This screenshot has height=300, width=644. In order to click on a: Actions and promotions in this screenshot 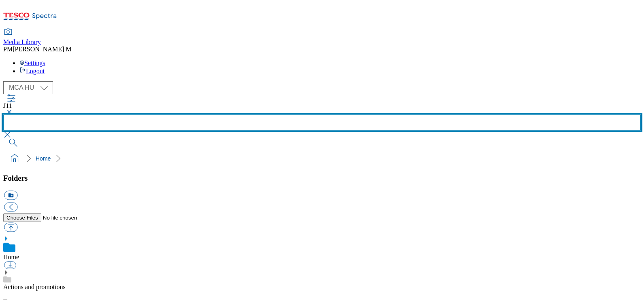, I will do `click(34, 287)`.